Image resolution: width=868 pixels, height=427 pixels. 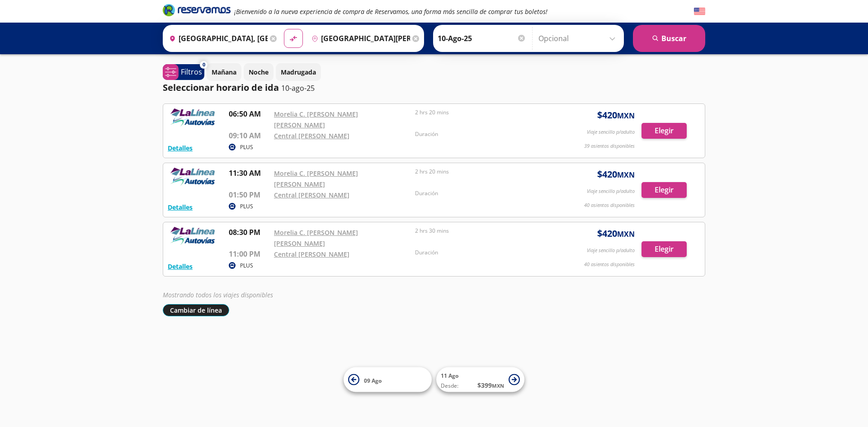 What do you see at coordinates (224, 72) in the screenshot?
I see `button: Mañana` at bounding box center [224, 72].